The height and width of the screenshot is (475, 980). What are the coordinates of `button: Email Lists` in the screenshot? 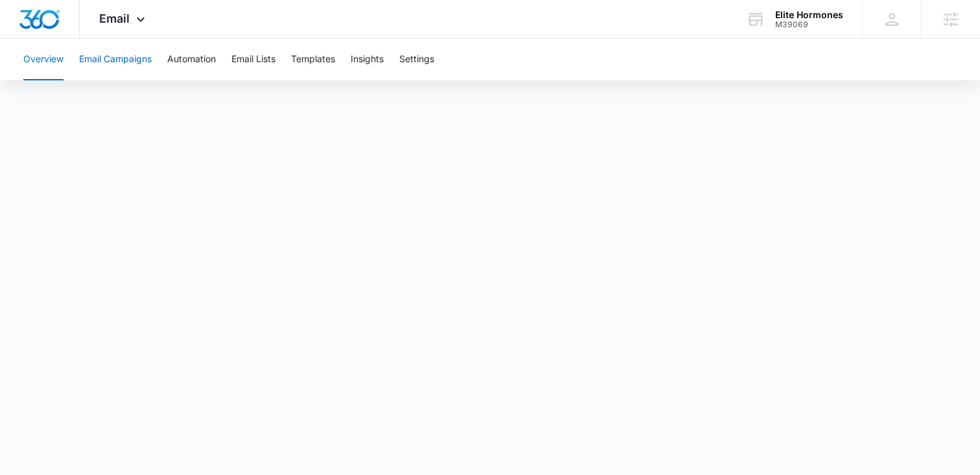 It's located at (253, 60).